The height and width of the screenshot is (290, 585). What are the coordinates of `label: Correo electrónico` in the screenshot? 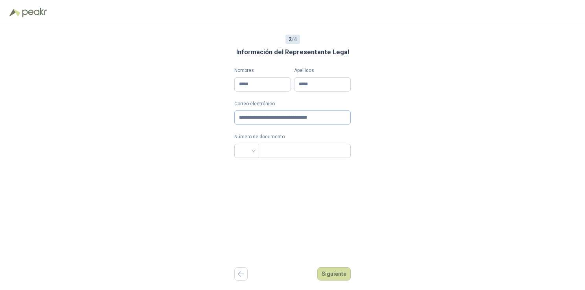 It's located at (292, 104).